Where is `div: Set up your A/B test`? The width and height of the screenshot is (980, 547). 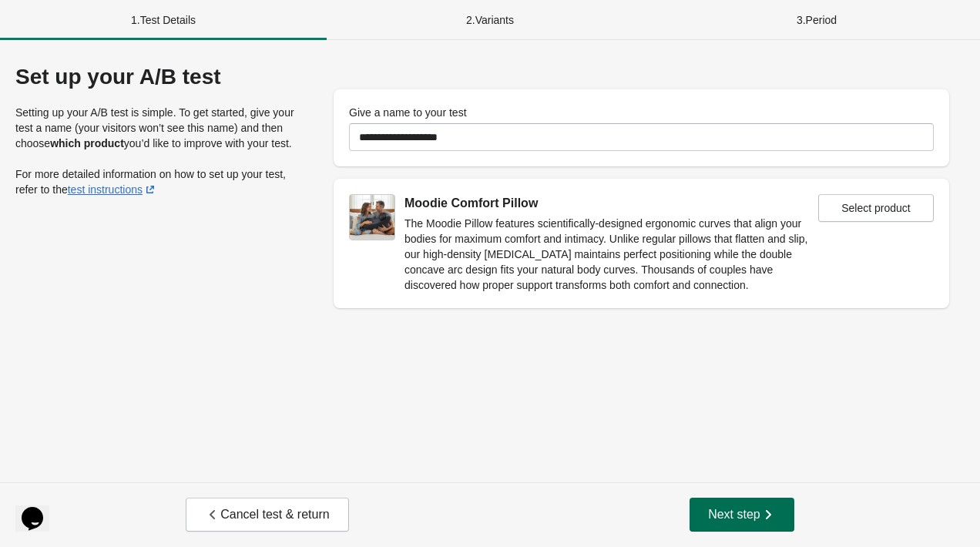 div: Set up your A/B test is located at coordinates (159, 77).